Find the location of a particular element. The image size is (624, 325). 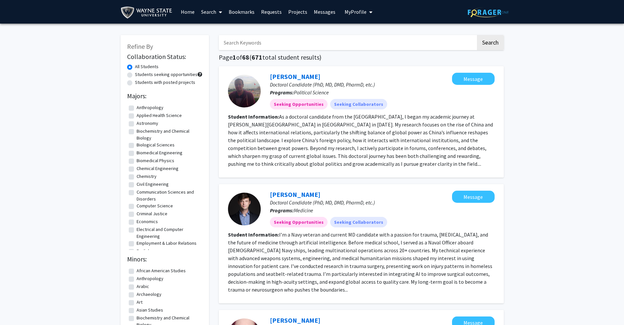

a: Requests is located at coordinates (271, 12).